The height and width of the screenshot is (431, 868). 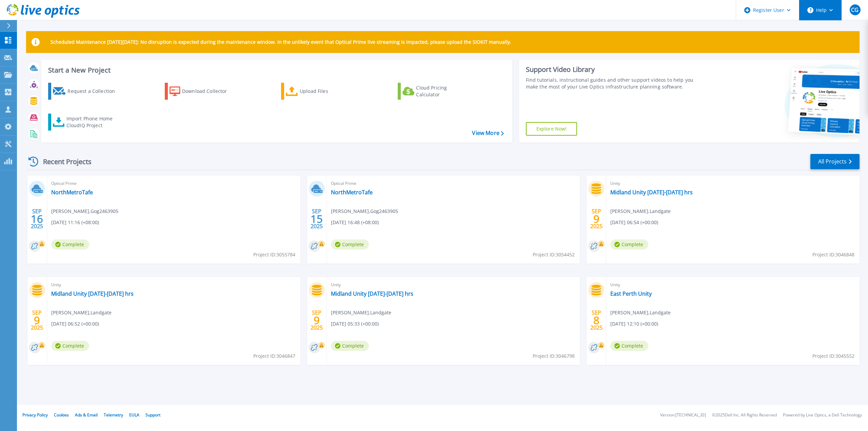 What do you see at coordinates (63, 162) in the screenshot?
I see `div: Recent Projects` at bounding box center [63, 162].